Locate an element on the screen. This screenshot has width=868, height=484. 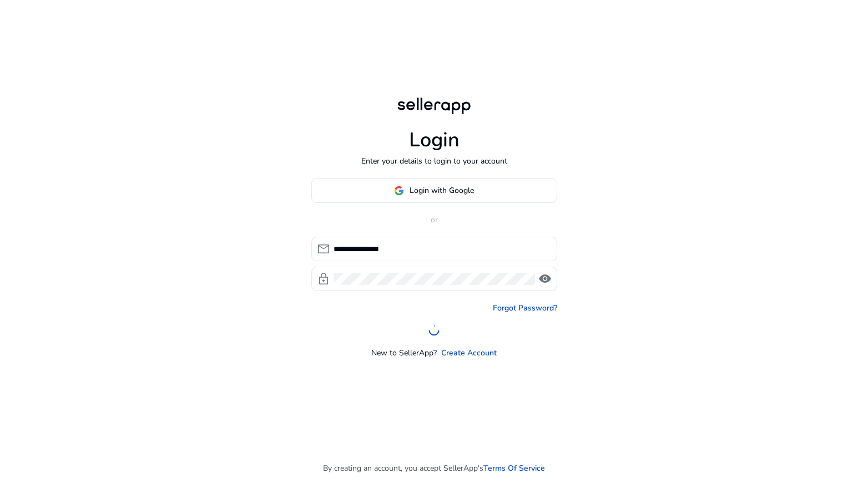
a: Terms Of Service is located at coordinates (514, 468).